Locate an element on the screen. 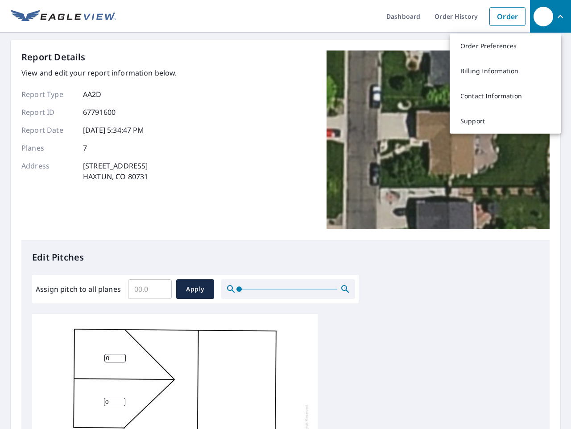 The image size is (571, 429). p: Planes is located at coordinates (48, 148).